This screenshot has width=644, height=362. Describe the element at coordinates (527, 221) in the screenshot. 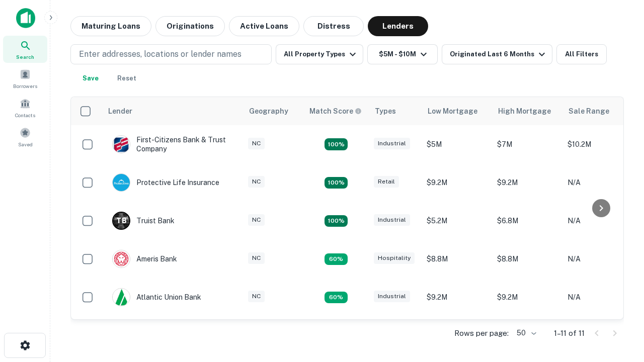

I see `td: $6.8M` at that location.